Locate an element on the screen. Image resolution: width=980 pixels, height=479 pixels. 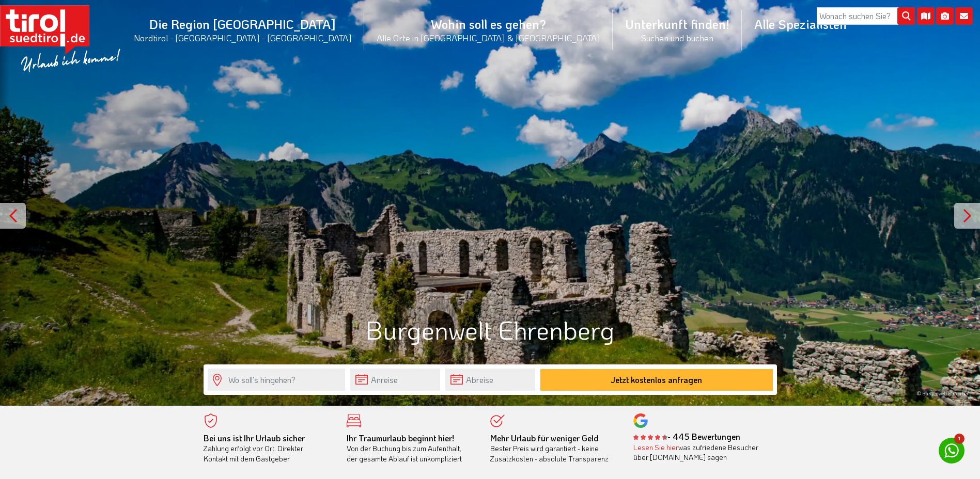
span: 1 is located at coordinates (960, 439).